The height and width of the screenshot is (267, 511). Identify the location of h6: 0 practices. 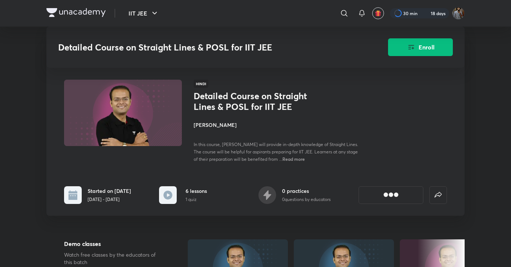
(307, 190).